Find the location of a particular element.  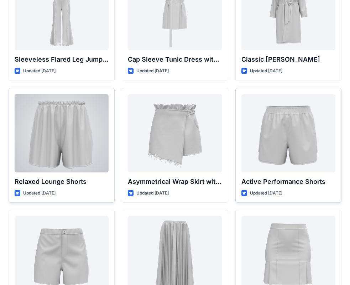

p: Asymmetrical Wrap Skirt with Ruffle Waist is located at coordinates (175, 182).